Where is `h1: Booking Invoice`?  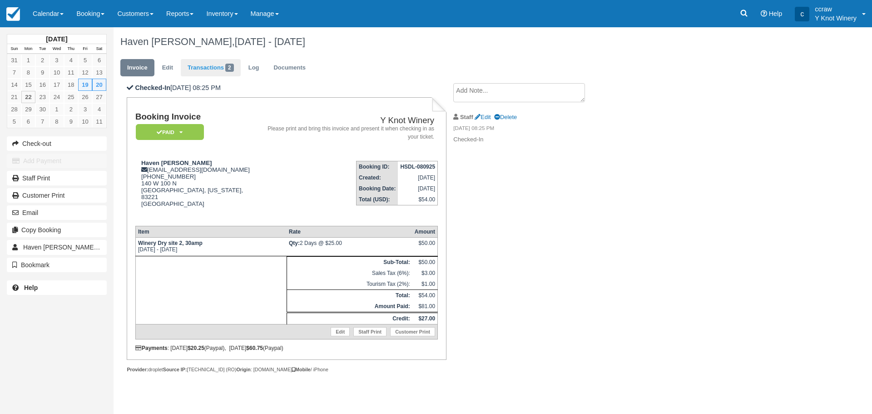 h1: Booking Invoice is located at coordinates (195, 117).